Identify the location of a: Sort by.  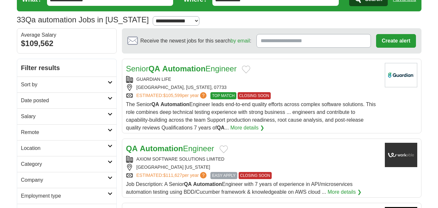
(67, 84).